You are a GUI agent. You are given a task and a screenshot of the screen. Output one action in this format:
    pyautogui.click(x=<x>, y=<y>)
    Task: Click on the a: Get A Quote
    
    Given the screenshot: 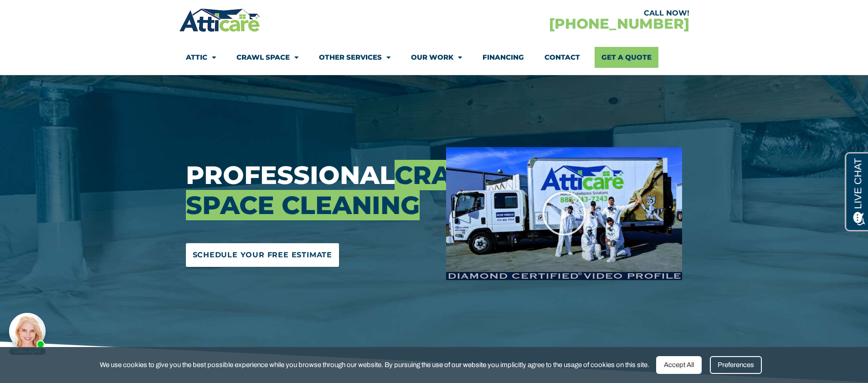 What is the action you would take?
    pyautogui.click(x=627, y=58)
    